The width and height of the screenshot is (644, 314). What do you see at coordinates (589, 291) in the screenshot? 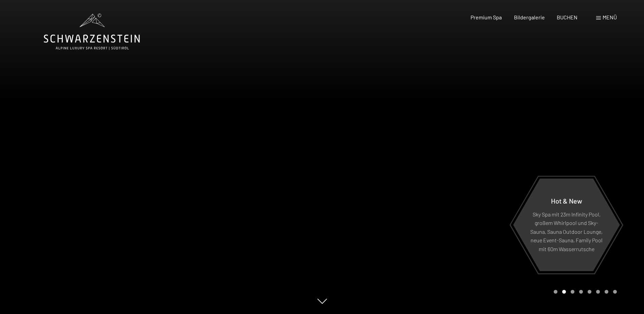
I see `div: Carousel Page 5` at bounding box center [589, 291].